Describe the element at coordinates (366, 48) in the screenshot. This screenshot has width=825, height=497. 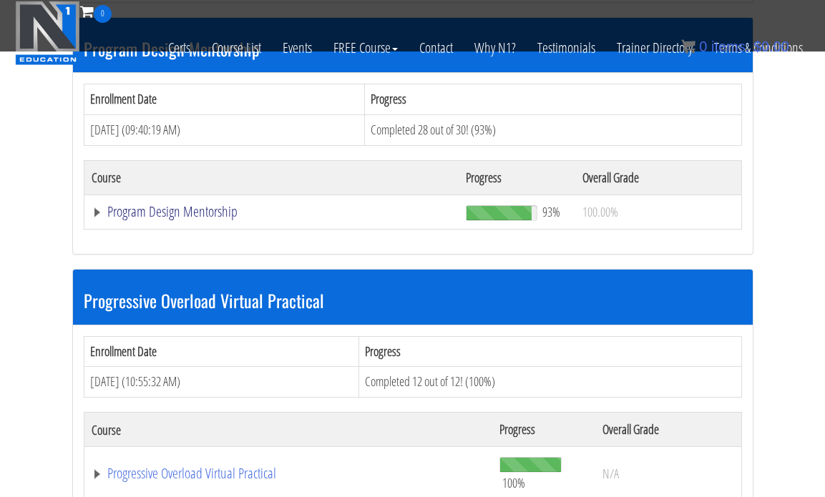
I see `a: FREE Course` at that location.